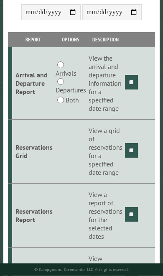  Describe the element at coordinates (72, 100) in the screenshot. I see `label: Both` at that location.